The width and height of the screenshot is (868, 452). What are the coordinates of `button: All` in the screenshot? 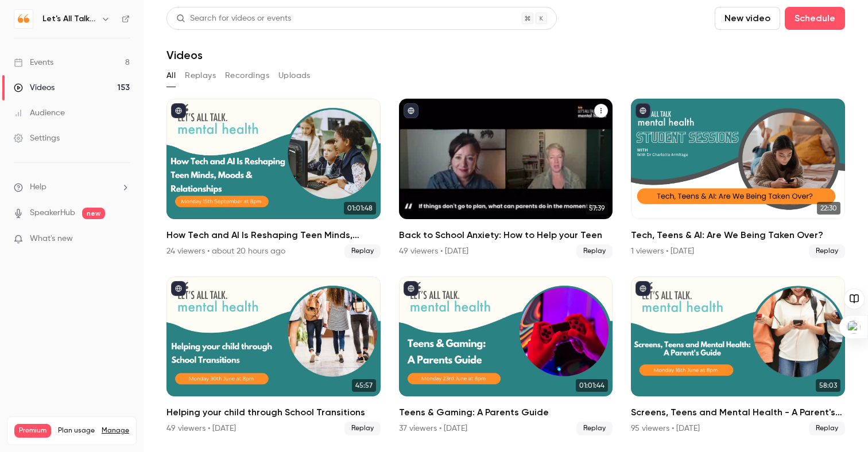 It's located at (171, 76).